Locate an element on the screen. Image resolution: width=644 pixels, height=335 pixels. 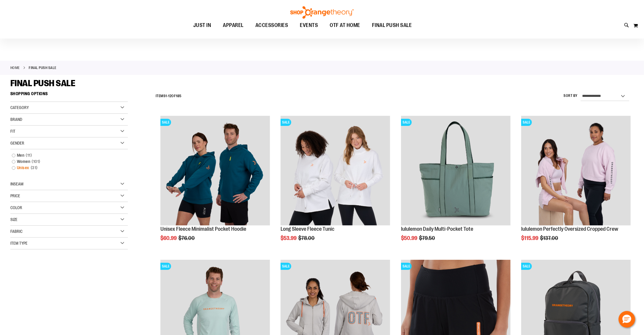
span: 101 is located at coordinates (36, 162).